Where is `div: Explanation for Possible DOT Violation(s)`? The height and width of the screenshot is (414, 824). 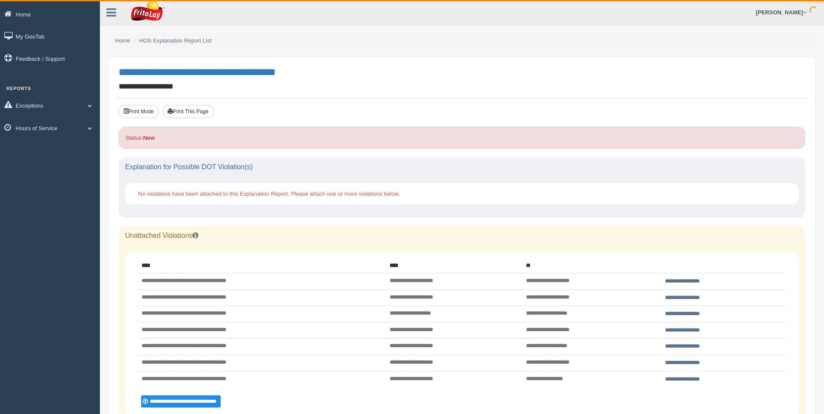
div: Explanation for Possible DOT Violation(s) is located at coordinates (461, 167).